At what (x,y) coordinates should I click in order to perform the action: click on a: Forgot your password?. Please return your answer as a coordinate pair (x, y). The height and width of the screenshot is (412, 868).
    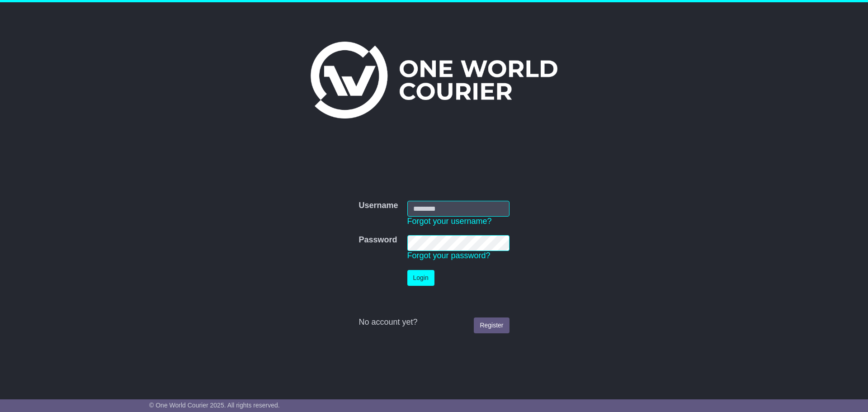
    Looking at the image, I should click on (449, 256).